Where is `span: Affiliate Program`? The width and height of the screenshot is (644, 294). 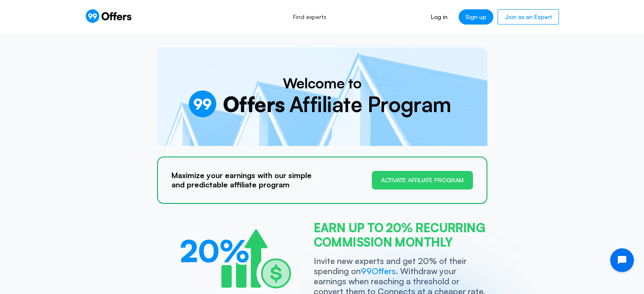
span: Affiliate Program is located at coordinates (370, 104).